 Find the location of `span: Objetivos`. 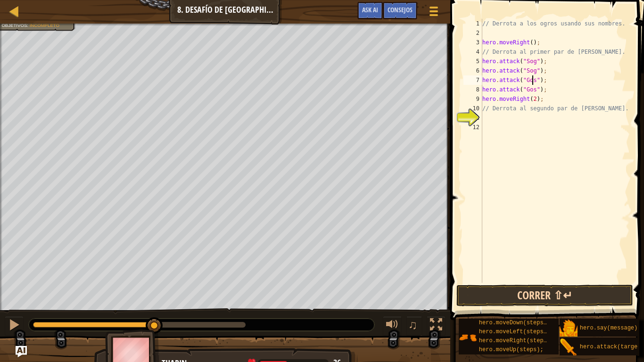

span: Objetivos is located at coordinates (14, 25).